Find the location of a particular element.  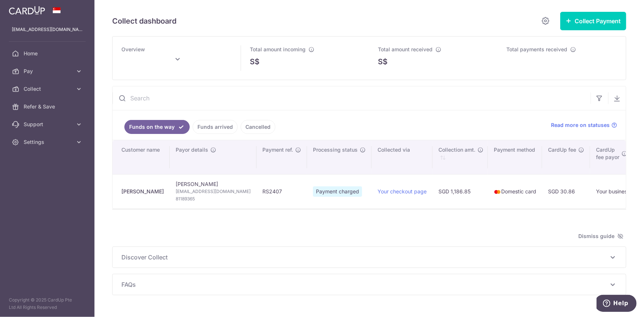

input: Search is located at coordinates (351, 98).